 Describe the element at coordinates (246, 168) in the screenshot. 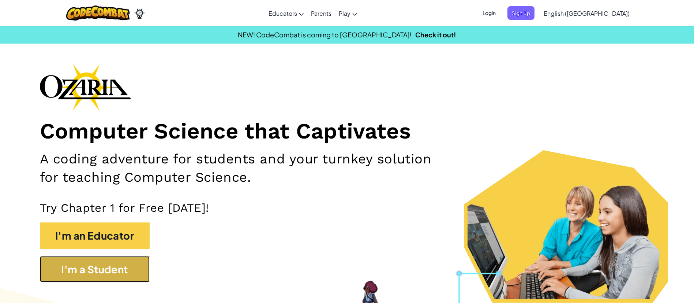

I see `h2: A coding adventure for students and your turnkey solution for teaching Computer Science.` at that location.